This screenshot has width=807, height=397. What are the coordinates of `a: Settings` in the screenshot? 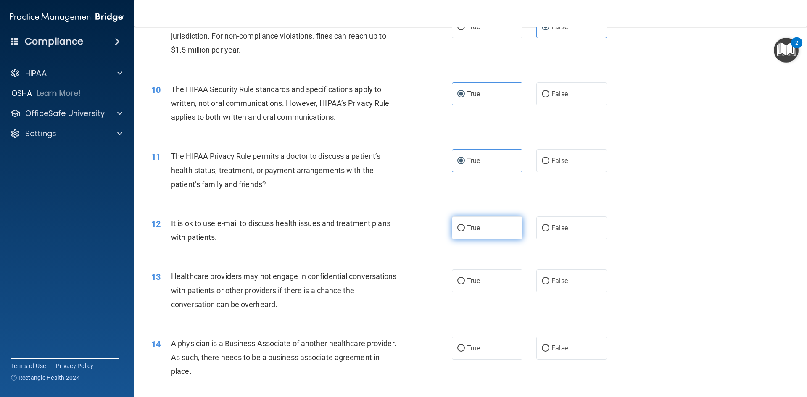 It's located at (66, 134).